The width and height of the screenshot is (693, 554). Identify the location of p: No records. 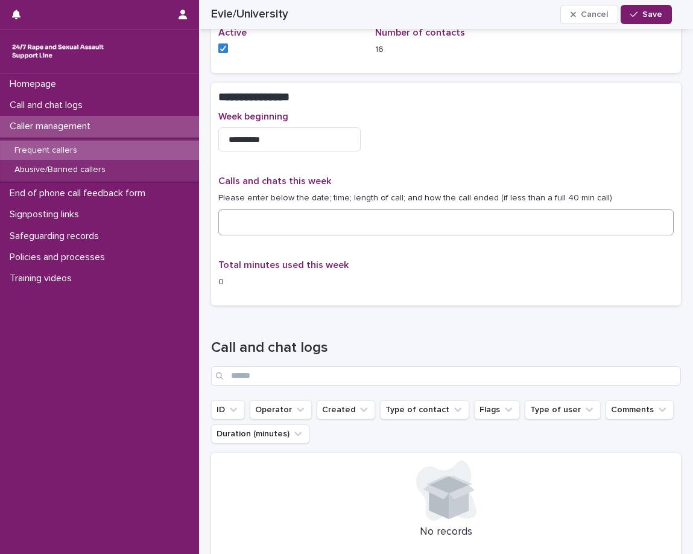
(446, 532).